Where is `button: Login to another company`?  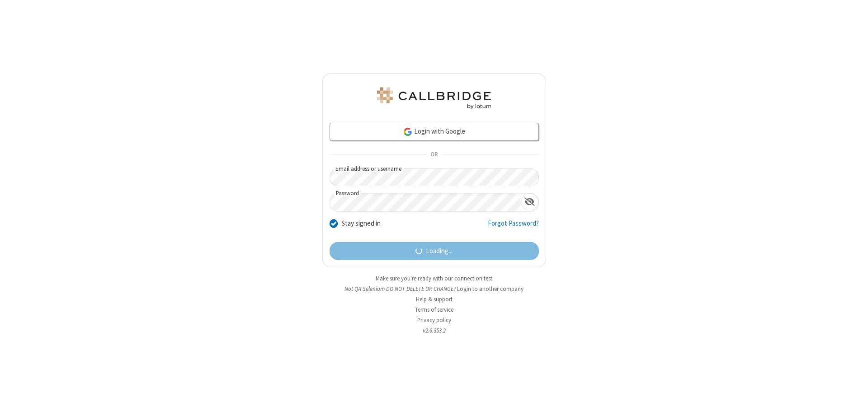 button: Login to another company is located at coordinates (491, 288).